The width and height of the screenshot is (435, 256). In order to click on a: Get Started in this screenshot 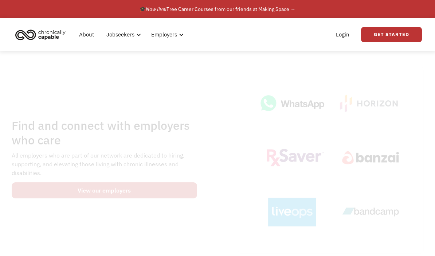, I will do `click(391, 35)`.